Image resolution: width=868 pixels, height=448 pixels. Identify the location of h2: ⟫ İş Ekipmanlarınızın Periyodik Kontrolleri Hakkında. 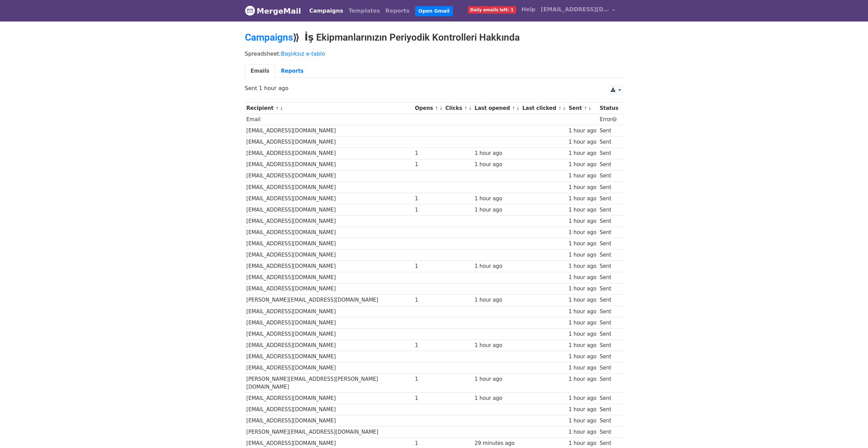
(434, 37).